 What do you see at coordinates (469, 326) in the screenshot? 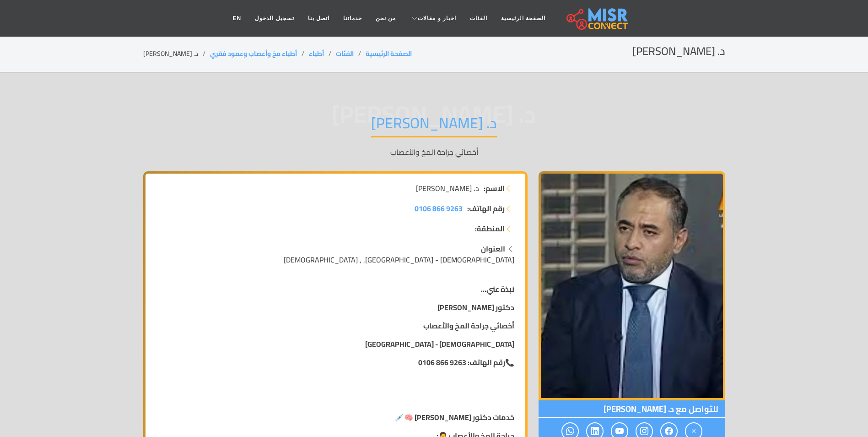
I see `strong: أخصائي جراحة المخ والأعصاب` at bounding box center [469, 326].